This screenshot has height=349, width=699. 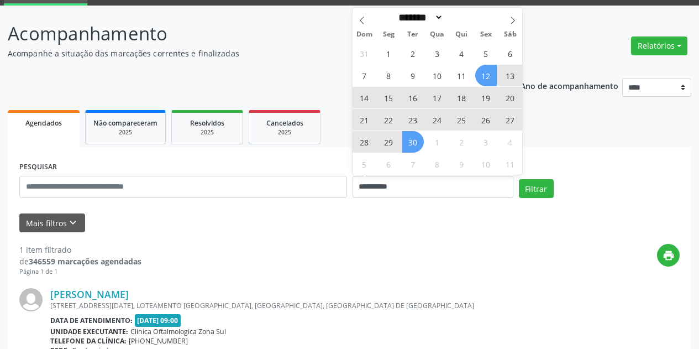 What do you see at coordinates (461, 141) in the screenshot?
I see `span: Outubro 2, 2025` at bounding box center [461, 141].